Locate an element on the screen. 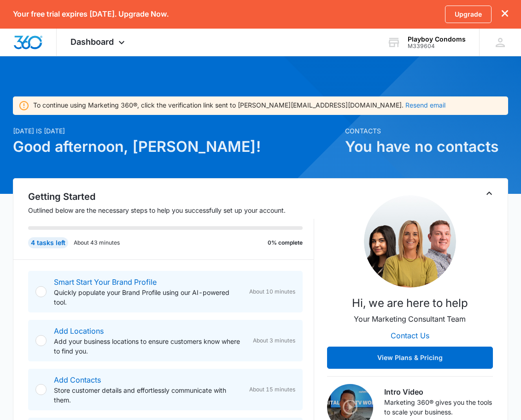 The image size is (521, 420). span: About 15 minutes is located at coordinates (272, 389).